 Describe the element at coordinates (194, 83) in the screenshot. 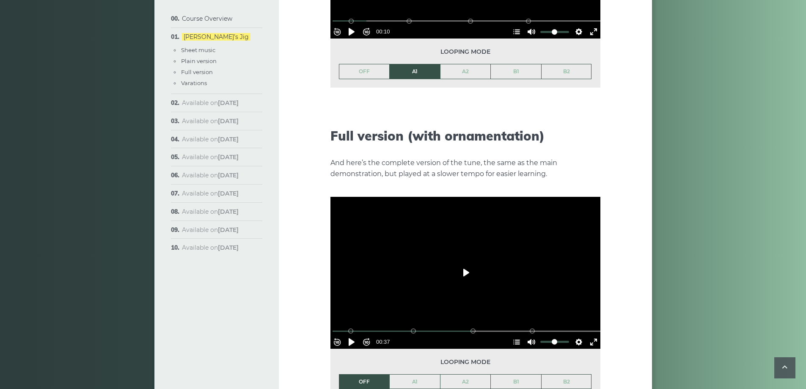

I see `a: Varations` at that location.